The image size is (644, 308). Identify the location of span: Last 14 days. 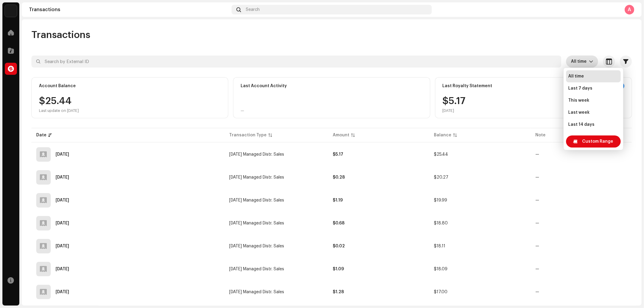
(581, 124).